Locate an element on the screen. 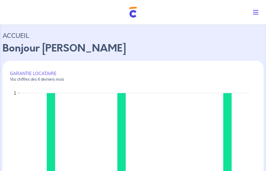 The height and width of the screenshot is (171, 266). button: Toggle navigation is located at coordinates (257, 12).